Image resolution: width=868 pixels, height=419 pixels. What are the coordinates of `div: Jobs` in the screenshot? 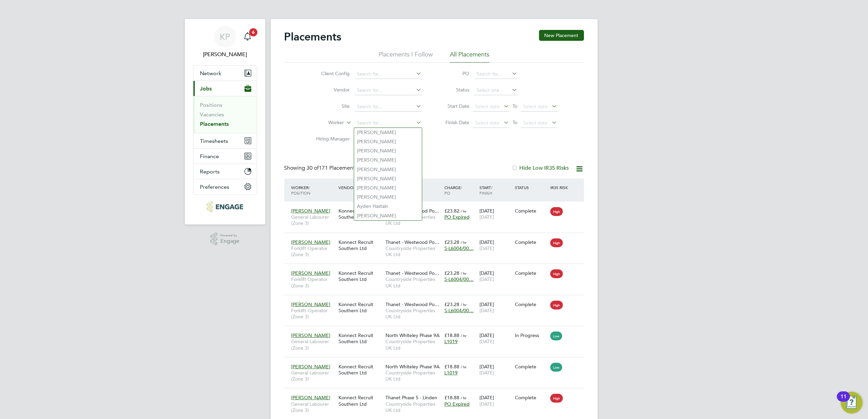 It's located at (225, 114).